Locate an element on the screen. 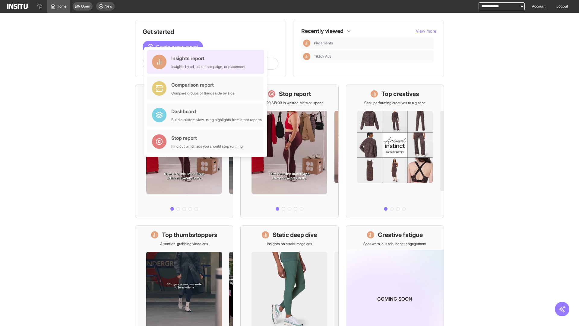 The height and width of the screenshot is (326, 579). span: New is located at coordinates (108, 6).